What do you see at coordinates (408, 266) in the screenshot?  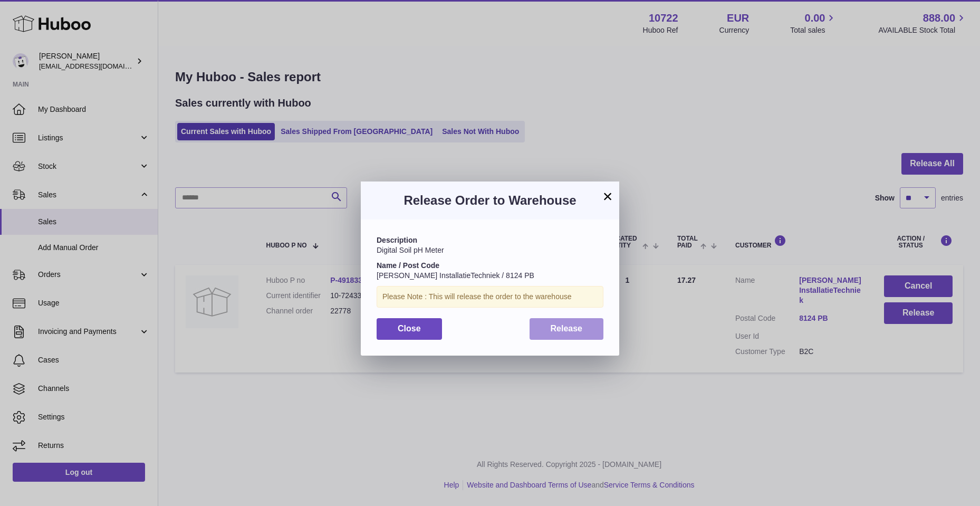 I see `strong: Name / Post Code` at bounding box center [408, 266].